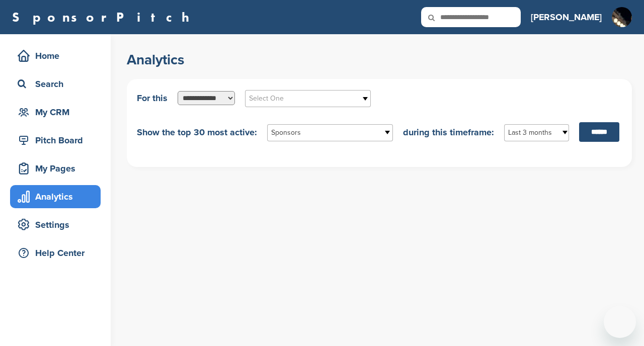  What do you see at coordinates (55, 56) in the screenshot?
I see `a: Home` at bounding box center [55, 56].